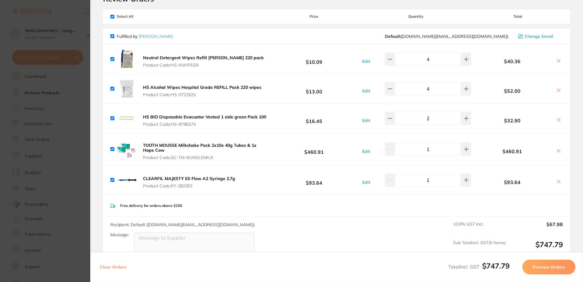 The height and width of the screenshot is (282, 583). What do you see at coordinates (151, 206) in the screenshot?
I see `p: Free delivery for orders above $150` at bounding box center [151, 206].